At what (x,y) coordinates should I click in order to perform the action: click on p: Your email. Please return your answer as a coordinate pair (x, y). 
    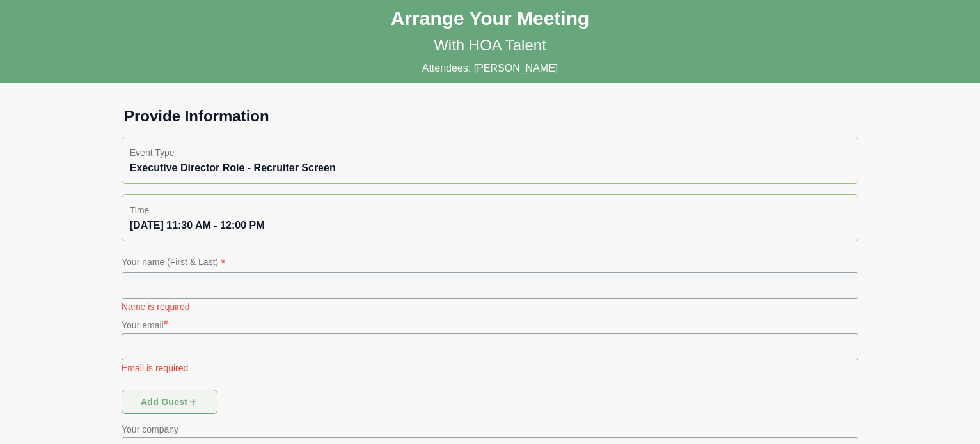
    Looking at the image, I should click on (490, 325).